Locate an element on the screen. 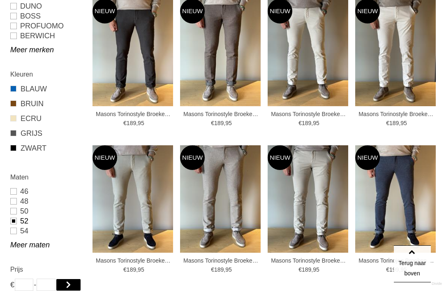 This screenshot has width=444, height=291. a: Masons Torinojog Broeken en Pantalons is located at coordinates (396, 260).